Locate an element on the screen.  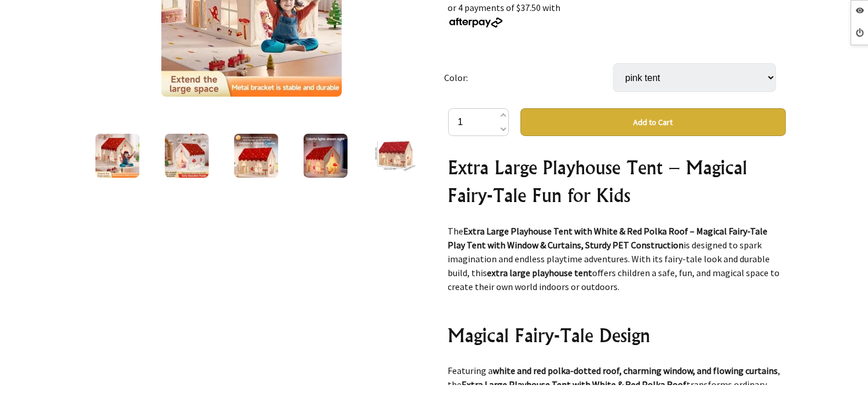
div: or 4 payments of $37.50 with is located at coordinates (617, 14).